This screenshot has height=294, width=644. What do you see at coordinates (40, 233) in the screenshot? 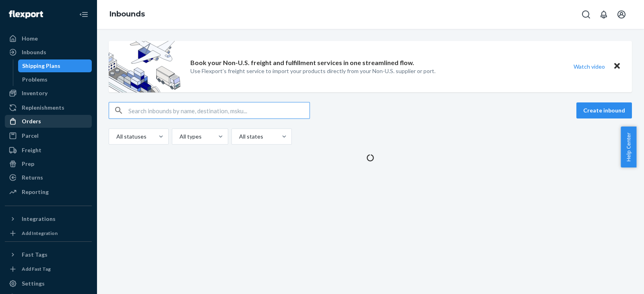
I see `div: Add Integration` at bounding box center [40, 233].